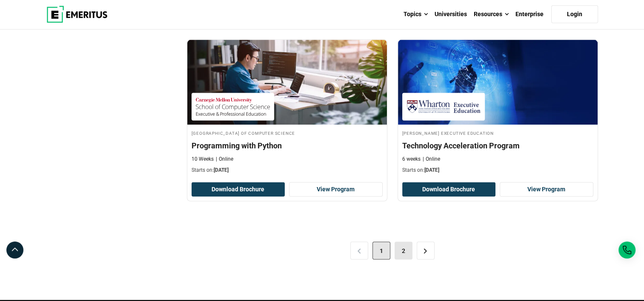  I want to click on h4: Programming with Python, so click(287, 145).